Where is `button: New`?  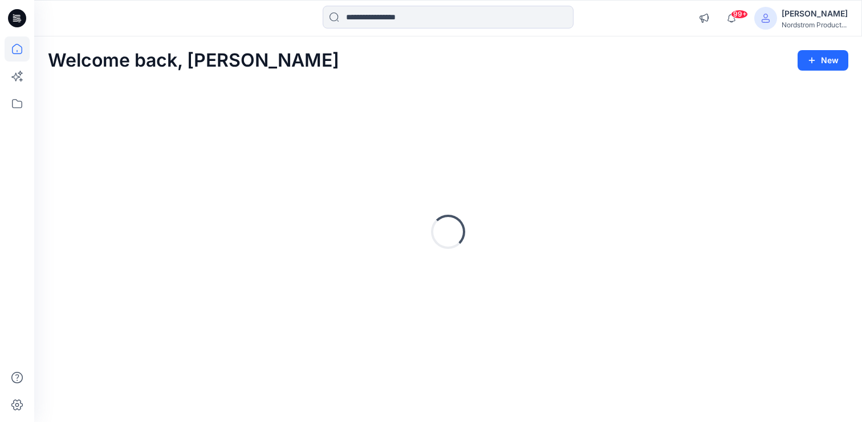
button: New is located at coordinates (822, 60).